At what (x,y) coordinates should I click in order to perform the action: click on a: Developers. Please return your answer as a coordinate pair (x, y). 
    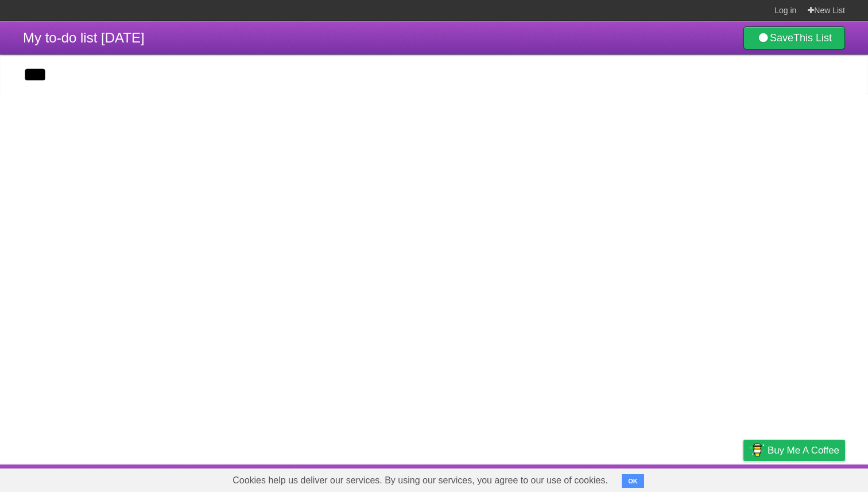
    Looking at the image, I should click on (651, 479).